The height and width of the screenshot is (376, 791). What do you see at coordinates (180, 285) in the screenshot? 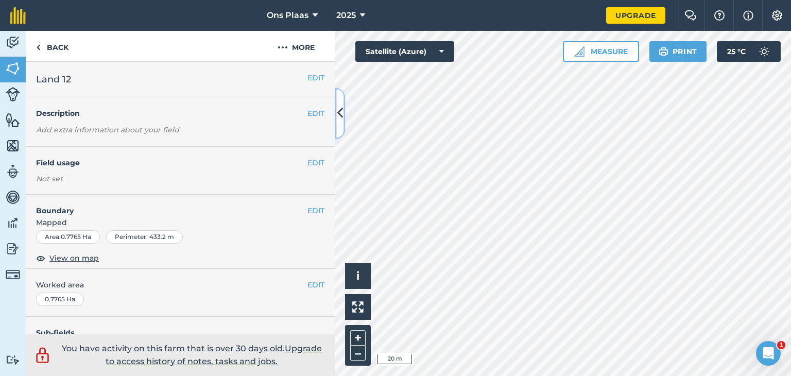
I see `span: Worked area` at bounding box center [180, 285].